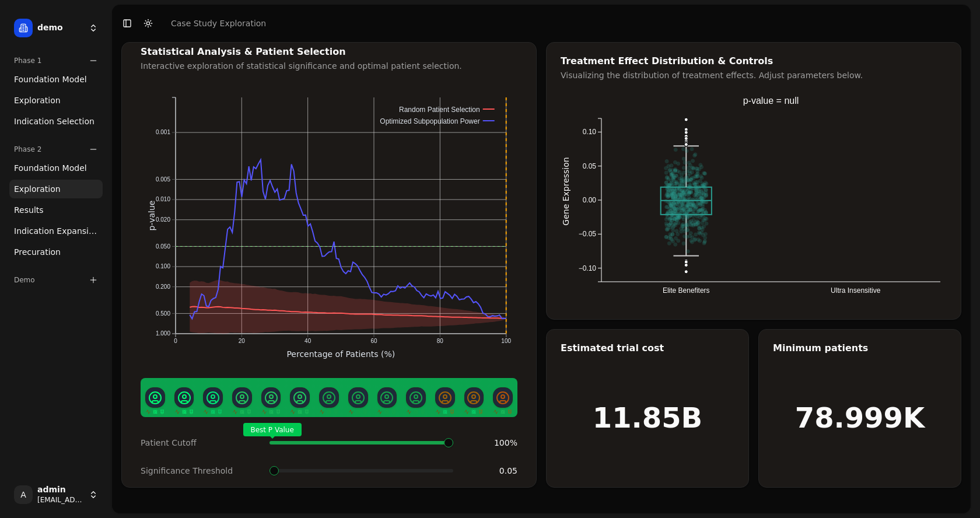 This screenshot has height=518, width=980. I want to click on div: Treatment Effect Distribution & Controls, so click(754, 61).